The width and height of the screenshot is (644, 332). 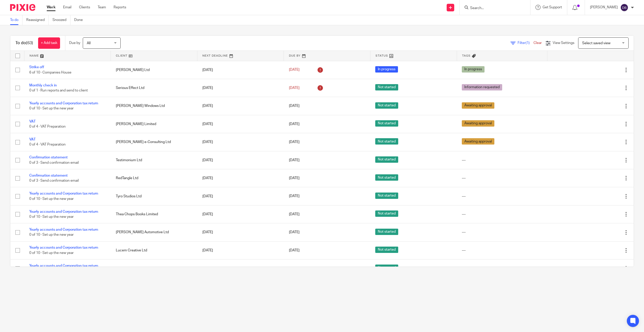 I want to click on span: (63), so click(x=29, y=43).